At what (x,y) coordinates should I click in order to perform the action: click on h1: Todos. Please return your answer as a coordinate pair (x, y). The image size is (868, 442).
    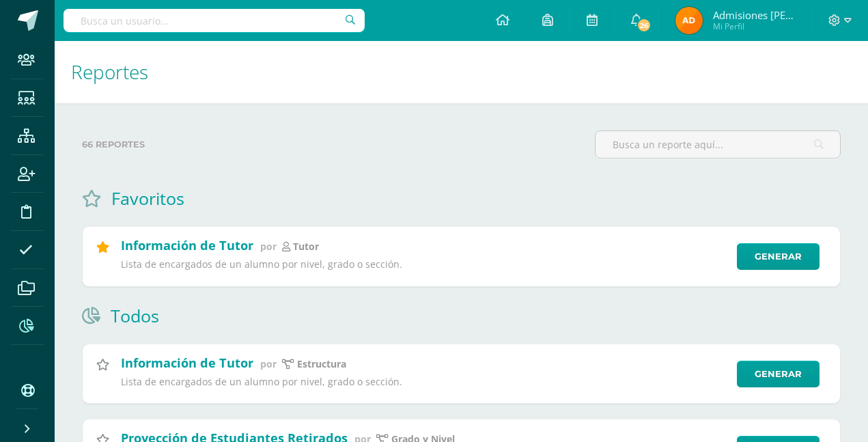
    Looking at the image, I should click on (135, 316).